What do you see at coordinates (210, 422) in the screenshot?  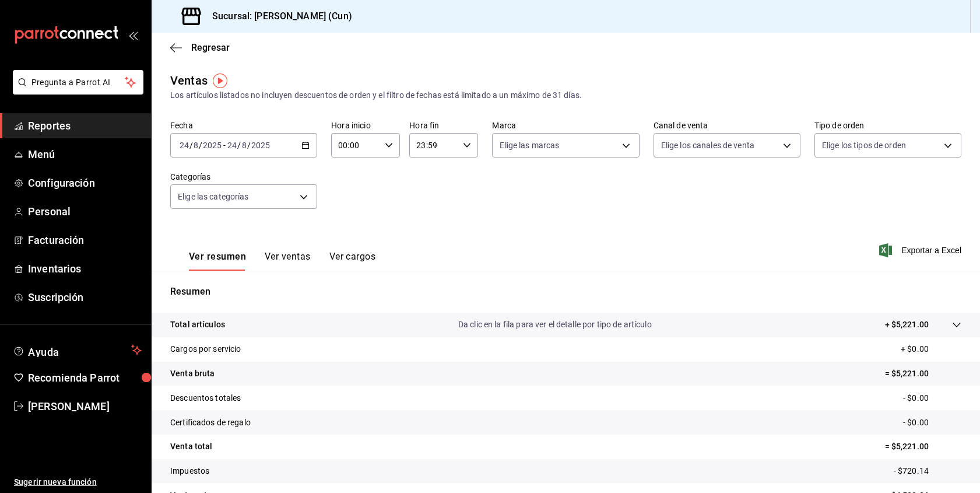 I see `p: Certificados de regalo` at bounding box center [210, 422].